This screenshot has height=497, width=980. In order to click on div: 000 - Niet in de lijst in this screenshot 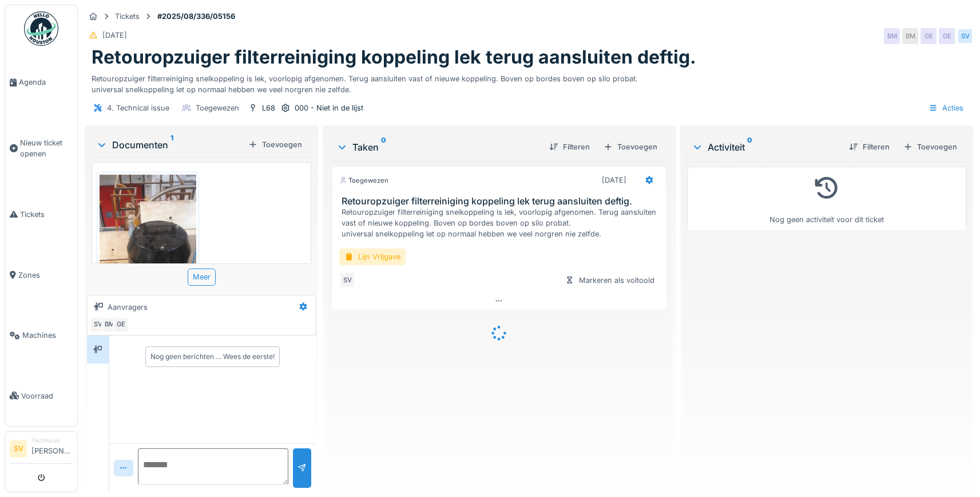, I will do `click(329, 107)`.